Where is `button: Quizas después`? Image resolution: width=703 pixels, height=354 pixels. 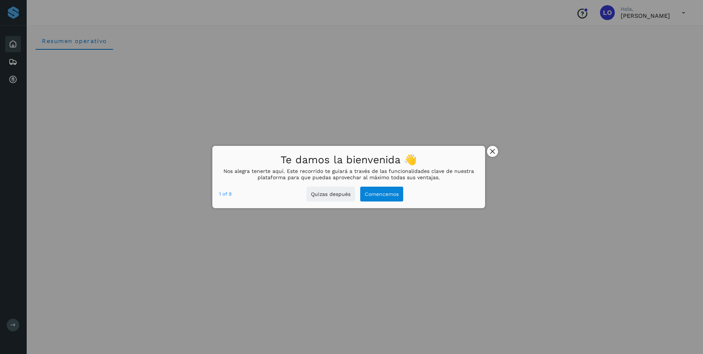 button: Quizas después is located at coordinates (331, 194).